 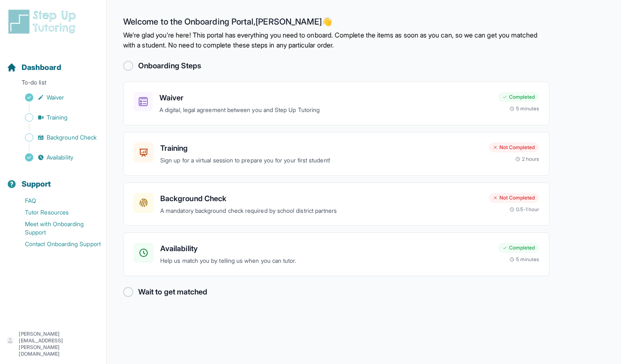 What do you see at coordinates (173, 292) in the screenshot?
I see `h2: Wait to get matched` at bounding box center [173, 292].